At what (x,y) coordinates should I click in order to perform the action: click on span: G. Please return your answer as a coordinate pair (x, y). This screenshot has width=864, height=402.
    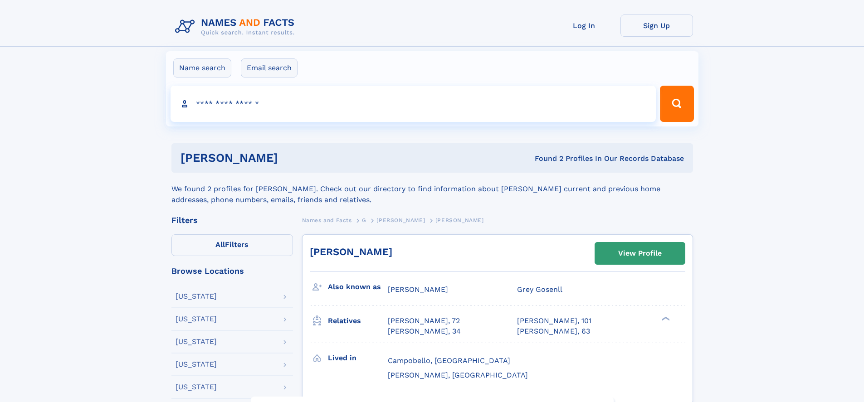
    Looking at the image, I should click on (364, 220).